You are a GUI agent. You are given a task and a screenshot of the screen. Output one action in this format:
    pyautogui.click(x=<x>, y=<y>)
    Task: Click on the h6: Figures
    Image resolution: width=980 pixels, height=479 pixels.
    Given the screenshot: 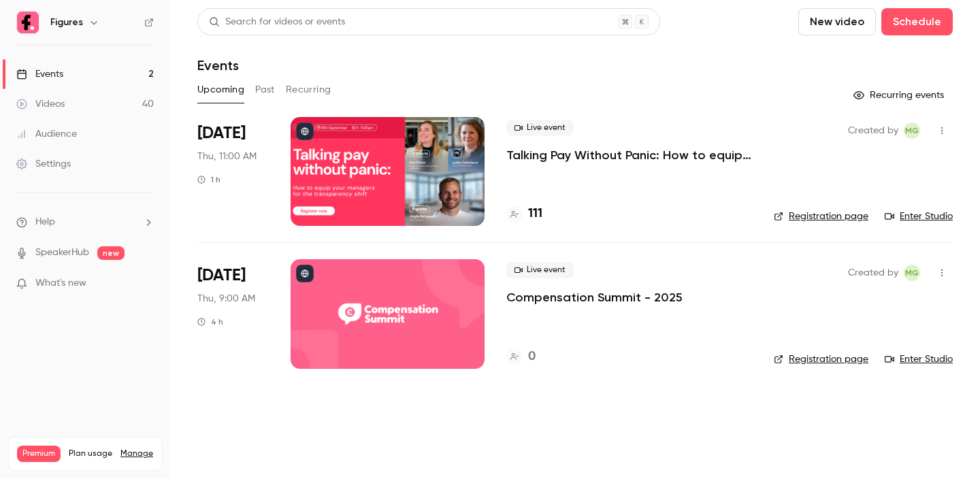 What is the action you would take?
    pyautogui.click(x=67, y=22)
    